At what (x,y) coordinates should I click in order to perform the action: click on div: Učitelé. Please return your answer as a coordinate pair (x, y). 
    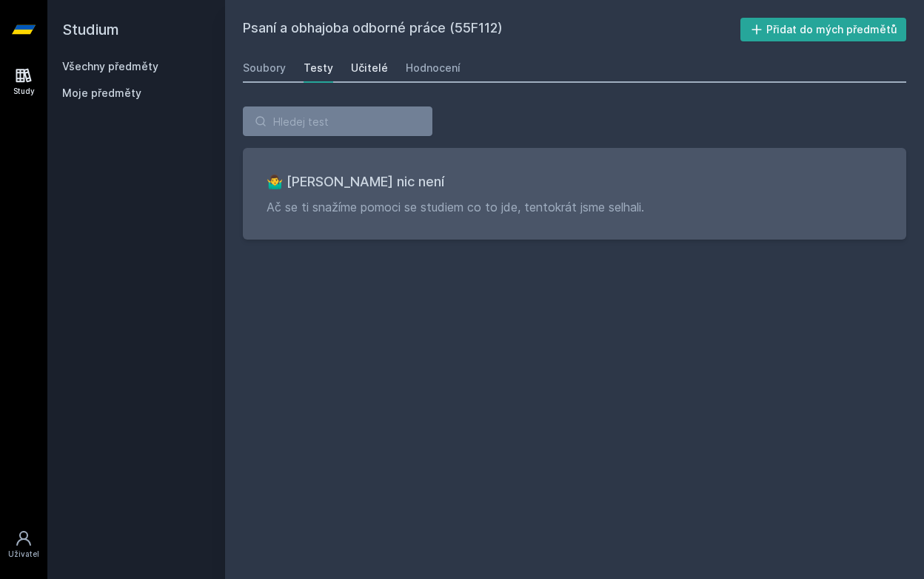
    Looking at the image, I should click on (369, 68).